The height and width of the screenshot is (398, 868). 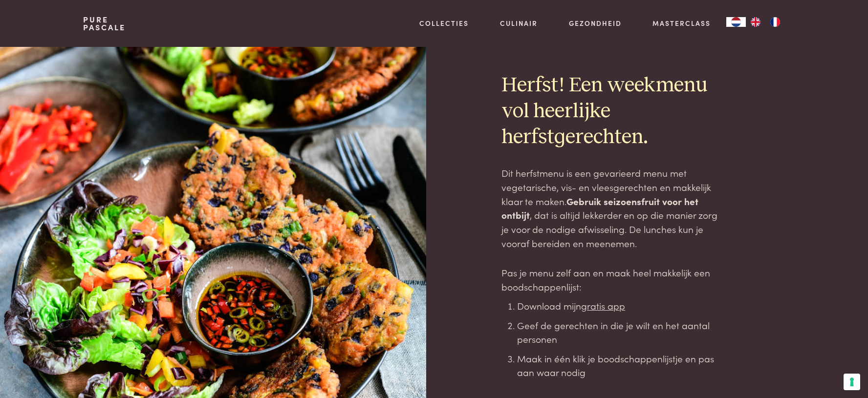 What do you see at coordinates (766, 22) in the screenshot?
I see `ul: Language list` at bounding box center [766, 22].